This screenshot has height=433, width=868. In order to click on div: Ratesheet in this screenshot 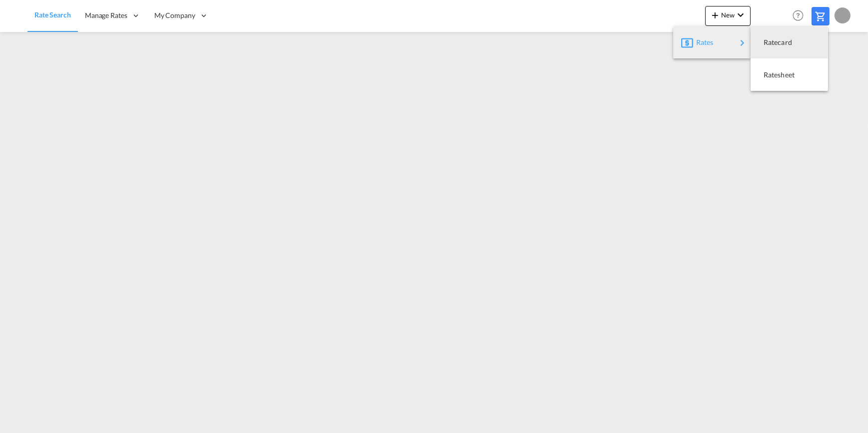, I will do `click(789, 75)`.